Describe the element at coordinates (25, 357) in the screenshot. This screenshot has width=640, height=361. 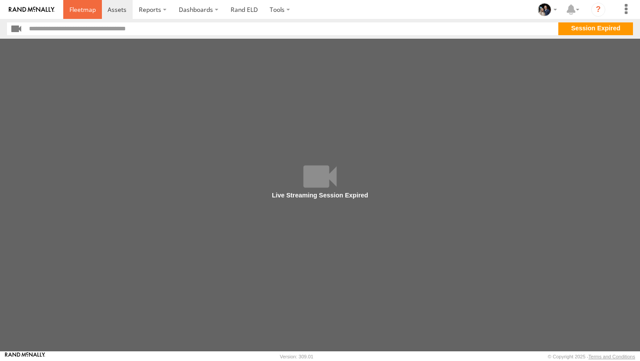
I see `a: Visit our Website` at that location.